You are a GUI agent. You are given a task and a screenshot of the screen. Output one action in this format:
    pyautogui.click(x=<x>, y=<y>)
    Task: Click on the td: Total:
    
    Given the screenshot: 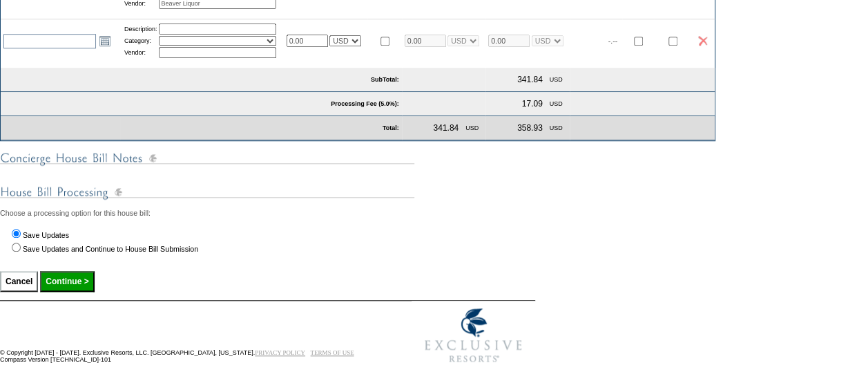 What is the action you would take?
    pyautogui.click(x=261, y=128)
    